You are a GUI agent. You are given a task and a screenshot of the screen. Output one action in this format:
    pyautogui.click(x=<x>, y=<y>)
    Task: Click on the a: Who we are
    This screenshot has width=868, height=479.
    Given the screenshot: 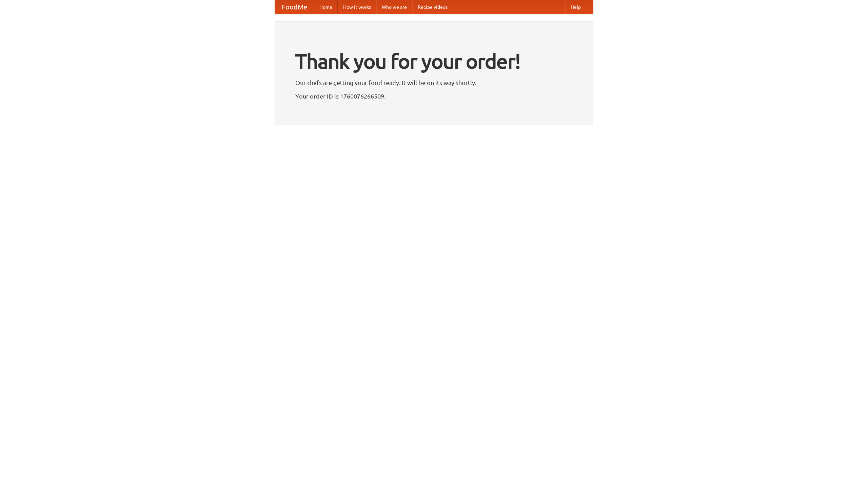 What is the action you would take?
    pyautogui.click(x=394, y=7)
    